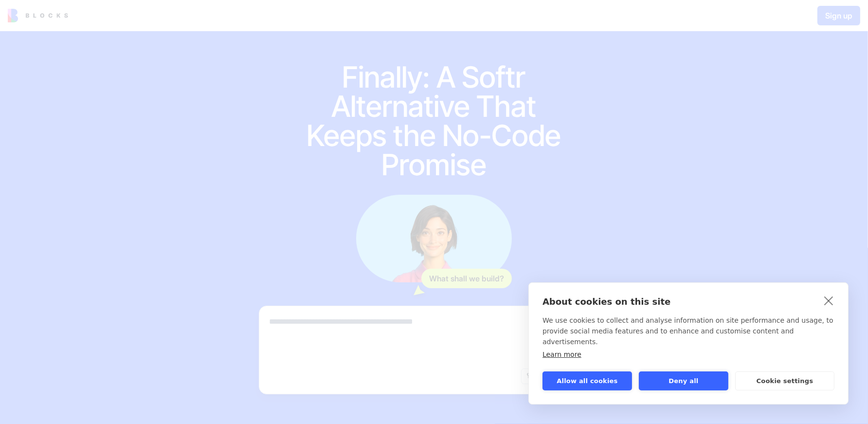 This screenshot has height=424, width=868. What do you see at coordinates (606, 301) in the screenshot?
I see `strong: About cookies on this site` at bounding box center [606, 301].